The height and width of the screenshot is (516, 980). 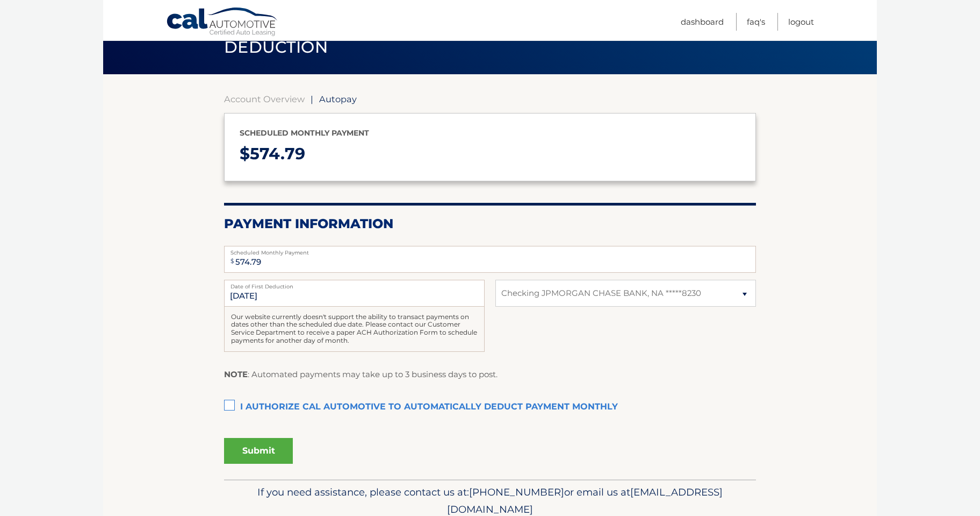 I want to click on label: Date of First Deduction, so click(x=354, y=284).